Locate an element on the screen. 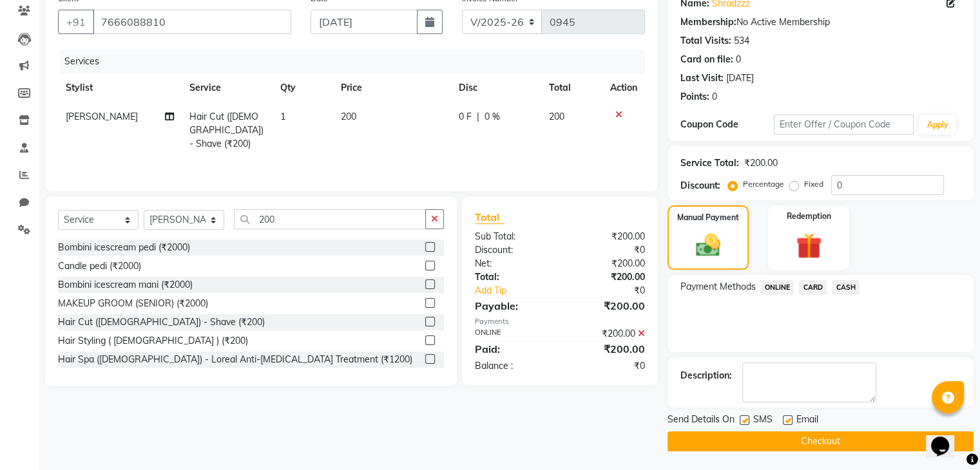 Image resolution: width=980 pixels, height=470 pixels. span: Send Details On is located at coordinates (701, 420).